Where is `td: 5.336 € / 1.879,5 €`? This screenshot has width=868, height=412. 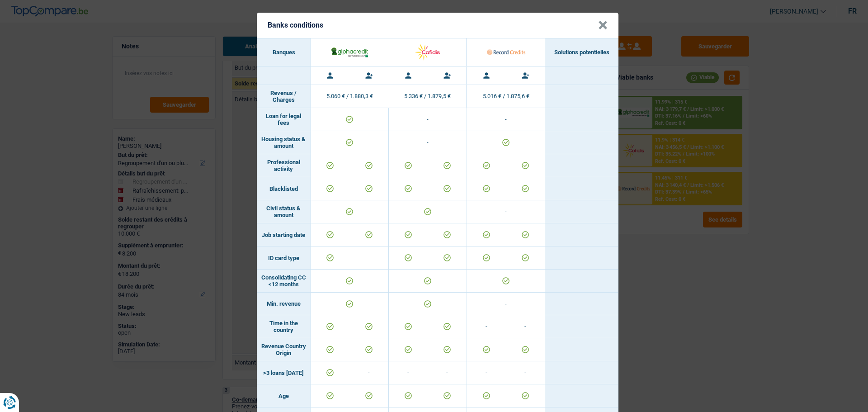
td: 5.336 € / 1.879,5 € is located at coordinates (428, 96).